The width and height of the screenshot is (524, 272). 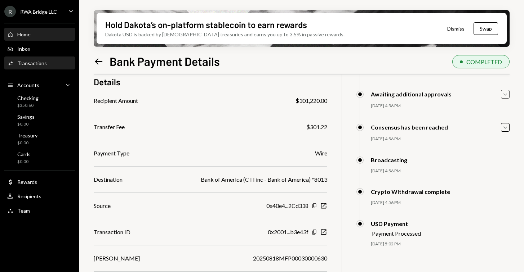 What do you see at coordinates (39, 12) in the screenshot?
I see `div: RWA Bridge LLC` at bounding box center [39, 12].